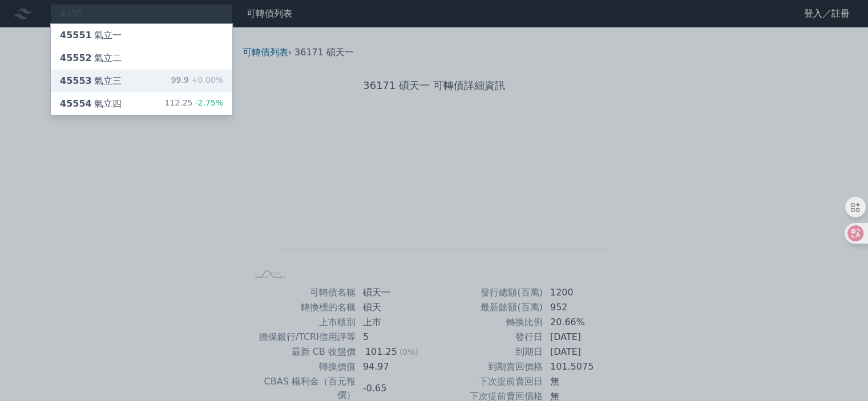 This screenshot has height=401, width=868. What do you see at coordinates (194, 104) in the screenshot?
I see `div: 112.25` at bounding box center [194, 104].